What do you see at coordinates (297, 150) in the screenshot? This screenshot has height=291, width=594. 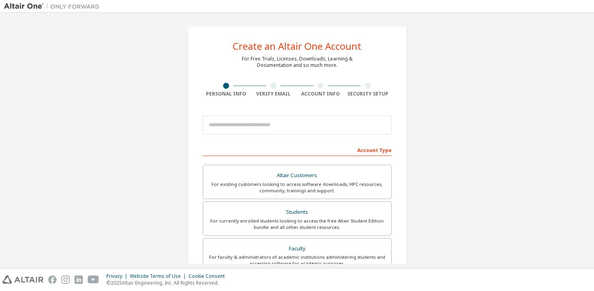 I see `div: Account Type` at bounding box center [297, 150].